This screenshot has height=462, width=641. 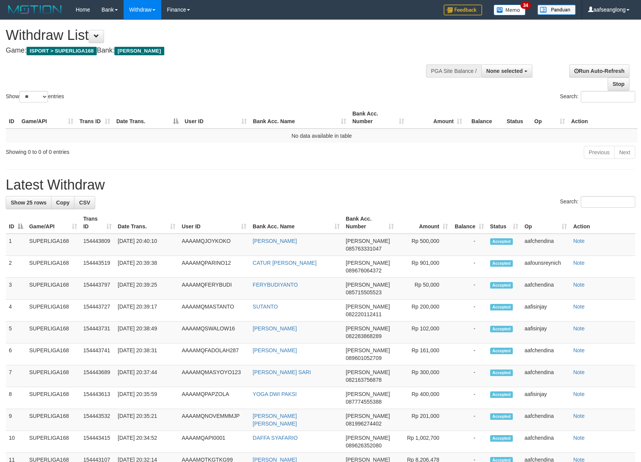 What do you see at coordinates (16, 245) in the screenshot?
I see `td: 1` at bounding box center [16, 245].